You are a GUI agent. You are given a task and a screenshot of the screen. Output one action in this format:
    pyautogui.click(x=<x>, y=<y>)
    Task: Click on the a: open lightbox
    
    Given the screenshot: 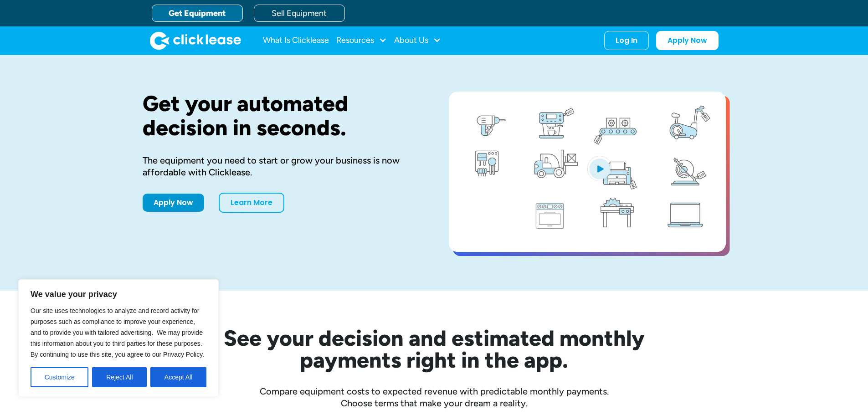 What is the action you would take?
    pyautogui.click(x=587, y=172)
    